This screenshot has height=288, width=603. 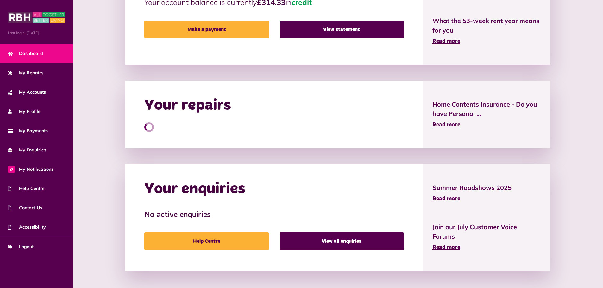 What do you see at coordinates (25, 208) in the screenshot?
I see `span: Contact Us` at bounding box center [25, 208].